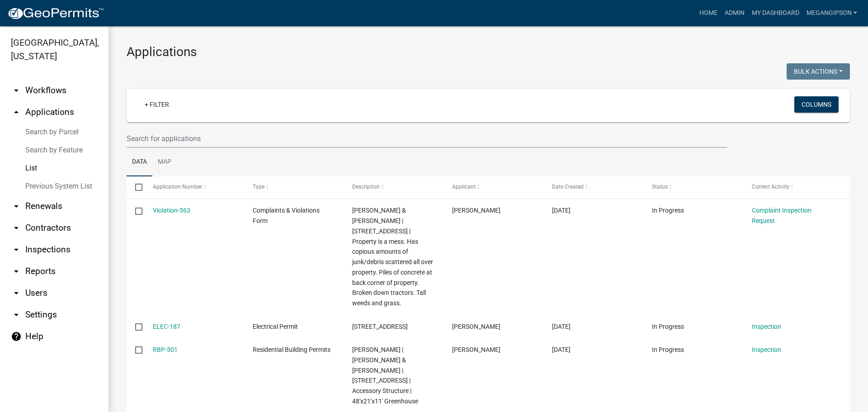 This screenshot has height=412, width=868. I want to click on span: Kenny Whited, so click(476, 350).